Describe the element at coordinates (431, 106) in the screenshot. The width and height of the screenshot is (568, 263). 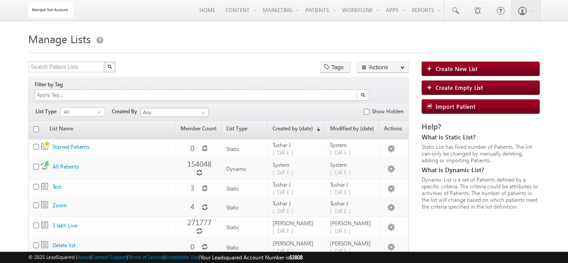
I see `img: import_icon.png` at that location.